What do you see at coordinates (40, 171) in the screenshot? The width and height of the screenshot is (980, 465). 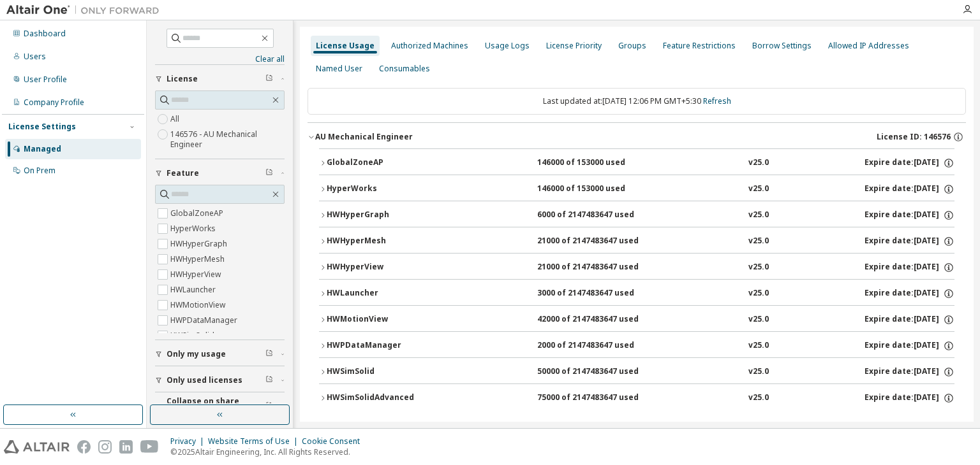 I see `div: On Prem` at bounding box center [40, 171].